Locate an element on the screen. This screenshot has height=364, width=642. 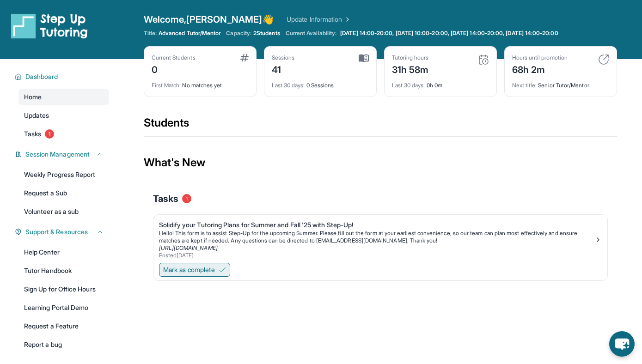
div: 0h 0m is located at coordinates (440, 83).